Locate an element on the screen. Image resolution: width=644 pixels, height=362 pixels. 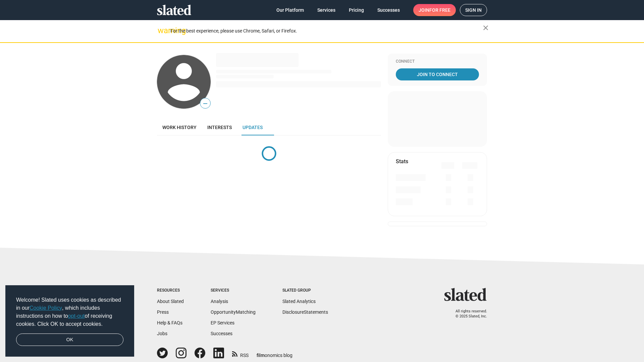
a: DisclosureStatements is located at coordinates (305, 312).